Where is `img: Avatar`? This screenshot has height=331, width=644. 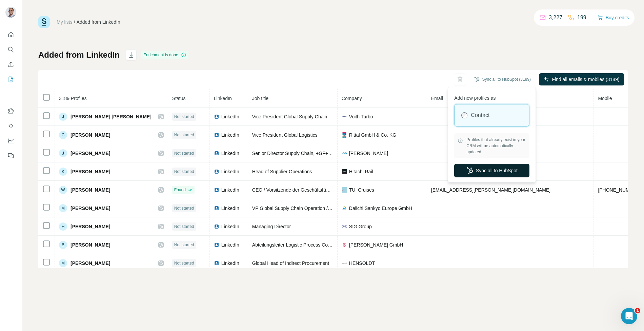 img: Avatar is located at coordinates (11, 12).